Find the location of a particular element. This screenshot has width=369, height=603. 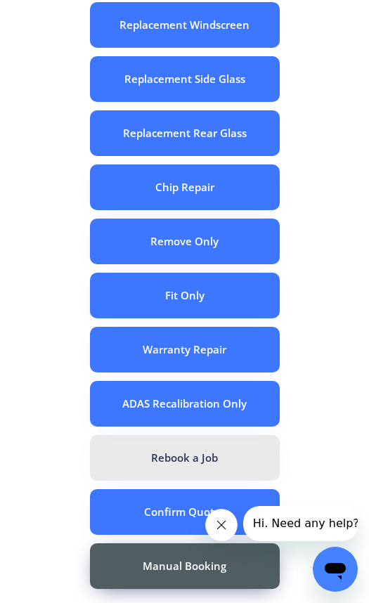

button: Replacement Side Glass is located at coordinates (185, 79).